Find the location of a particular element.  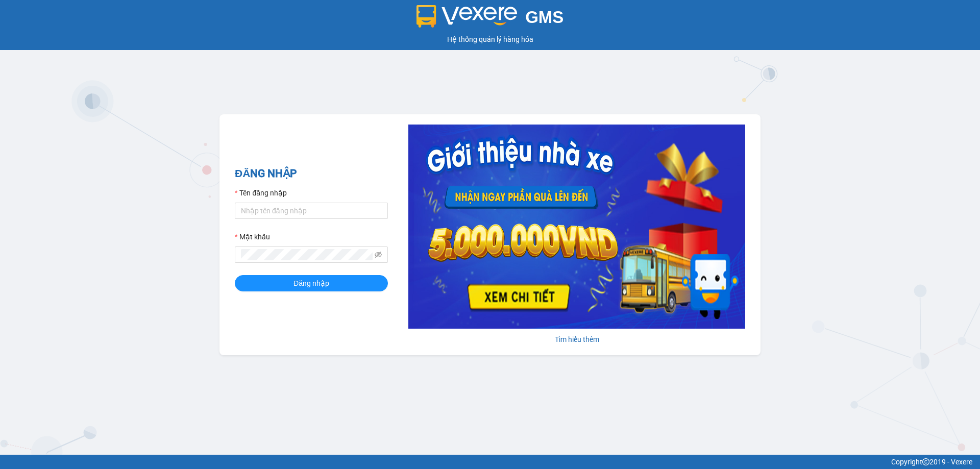

label: Tên đăng nhập is located at coordinates (261, 193).